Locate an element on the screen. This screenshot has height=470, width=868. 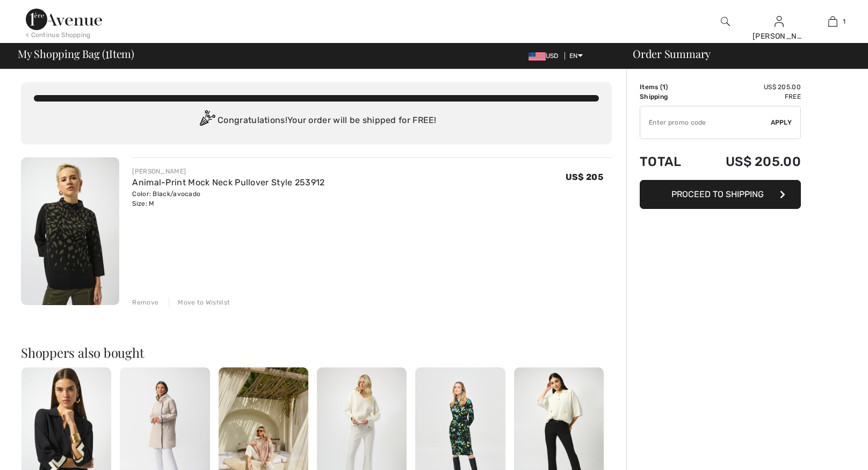
td: Shipping is located at coordinates (669, 97).